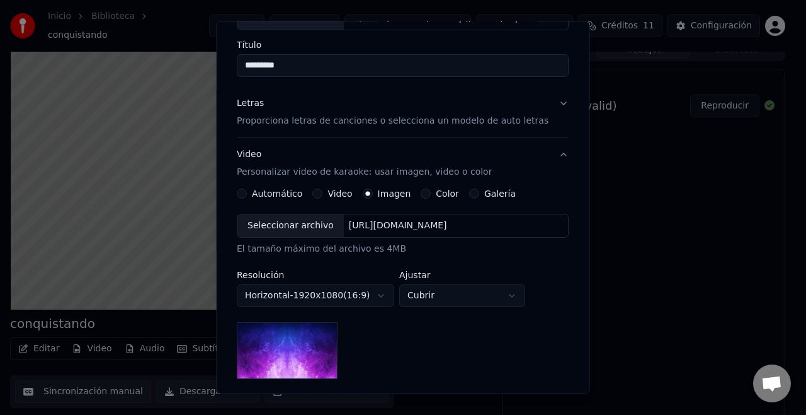  I want to click on label: Galería, so click(500, 193).